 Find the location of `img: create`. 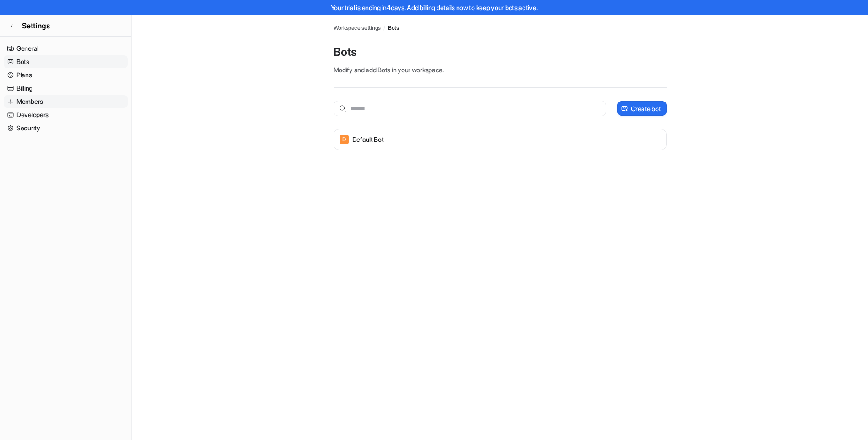

img: create is located at coordinates (624, 108).